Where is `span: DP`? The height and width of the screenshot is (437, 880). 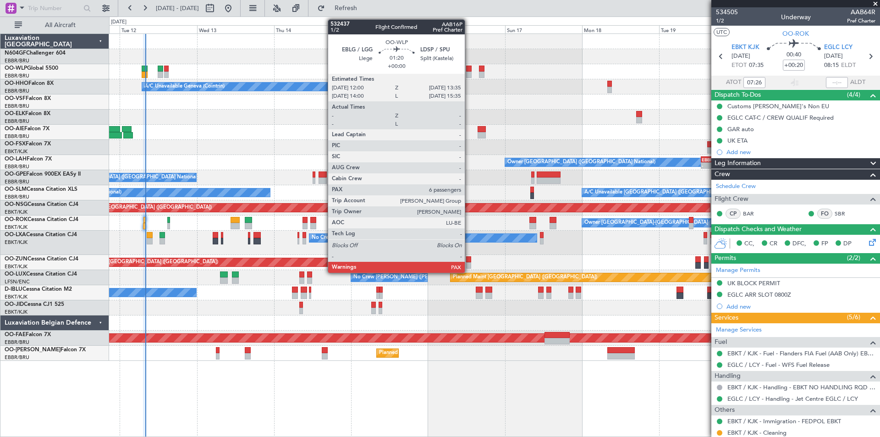 span: DP is located at coordinates (847, 244).